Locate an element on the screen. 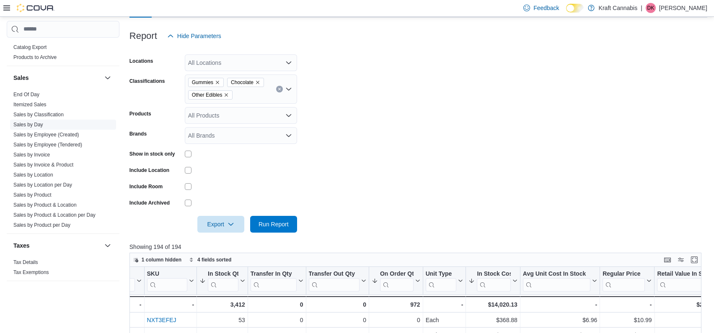 The width and height of the screenshot is (714, 333). button: On Order Qty is located at coordinates (396, 281).